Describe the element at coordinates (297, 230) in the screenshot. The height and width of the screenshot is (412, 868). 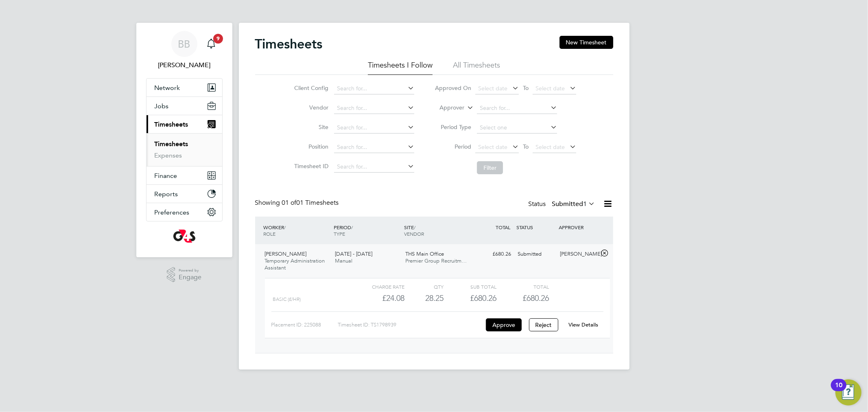
I see `div: WORKER` at that location.